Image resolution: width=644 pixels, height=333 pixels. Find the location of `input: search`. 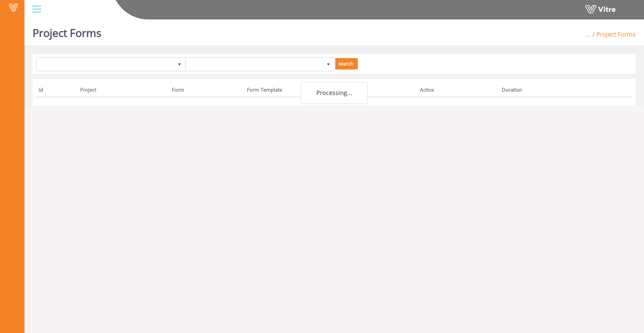

input: search is located at coordinates (346, 64).